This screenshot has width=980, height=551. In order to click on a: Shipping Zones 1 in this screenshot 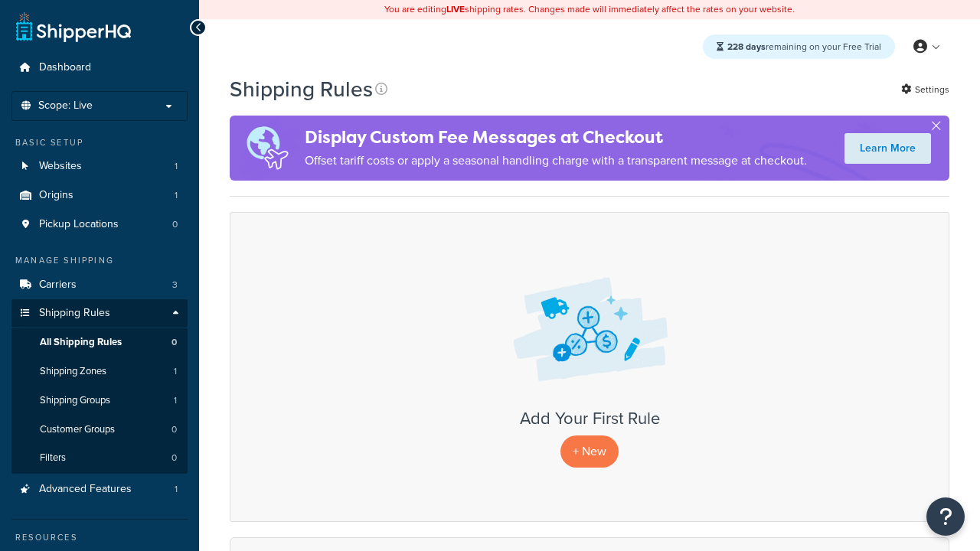, I will do `click(100, 371)`.